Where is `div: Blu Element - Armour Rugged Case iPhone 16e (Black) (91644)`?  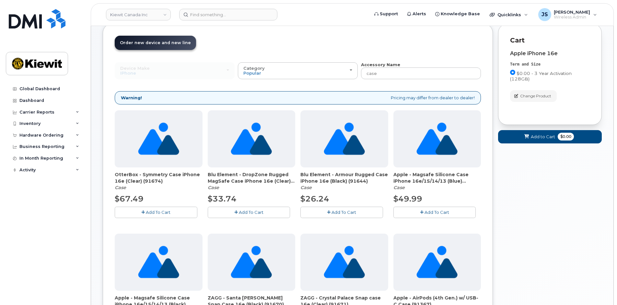
div: Blu Element - Armour Rugged Case iPhone 16e (Black) (91644) is located at coordinates (344, 181).